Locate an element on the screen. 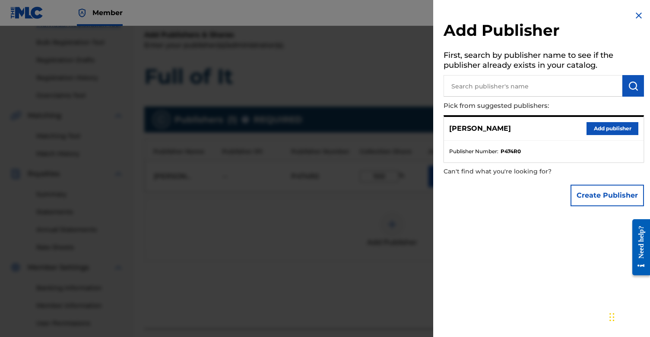 Image resolution: width=650 pixels, height=337 pixels. span: Member is located at coordinates (108, 13).